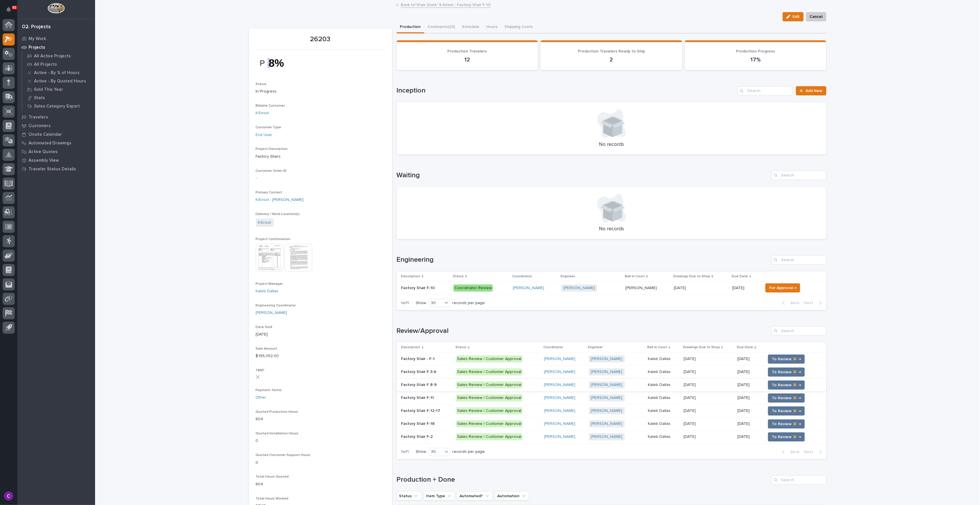 The image size is (980, 505). I want to click on p: 1 of 1, so click(405, 452).